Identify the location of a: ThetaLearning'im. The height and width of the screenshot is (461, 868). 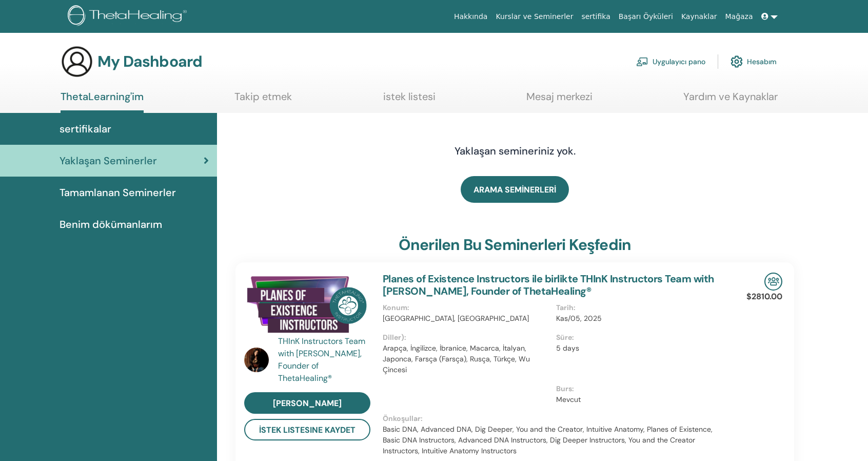
(102, 101).